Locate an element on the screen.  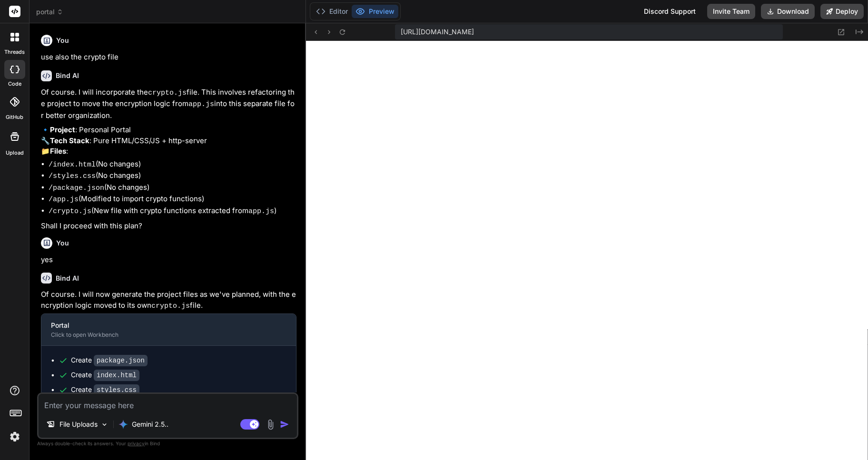
button: Invite Team is located at coordinates (731, 12).